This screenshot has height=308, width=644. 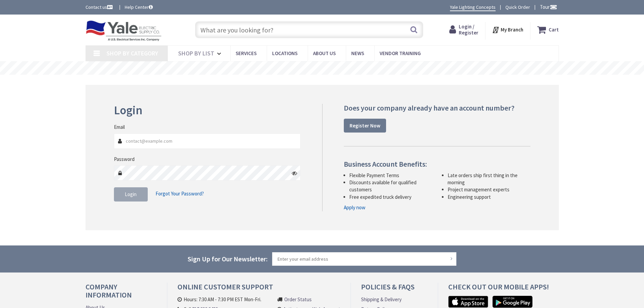 What do you see at coordinates (309, 30) in the screenshot?
I see `input: What are you looking for?` at bounding box center [309, 30].